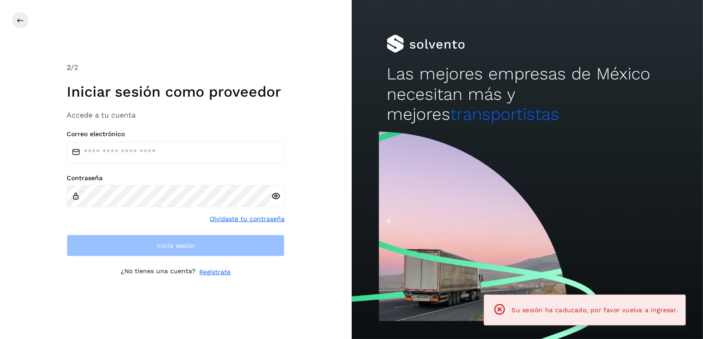 The height and width of the screenshot is (339, 703). What do you see at coordinates (69, 67) in the screenshot?
I see `span: 2` at bounding box center [69, 67].